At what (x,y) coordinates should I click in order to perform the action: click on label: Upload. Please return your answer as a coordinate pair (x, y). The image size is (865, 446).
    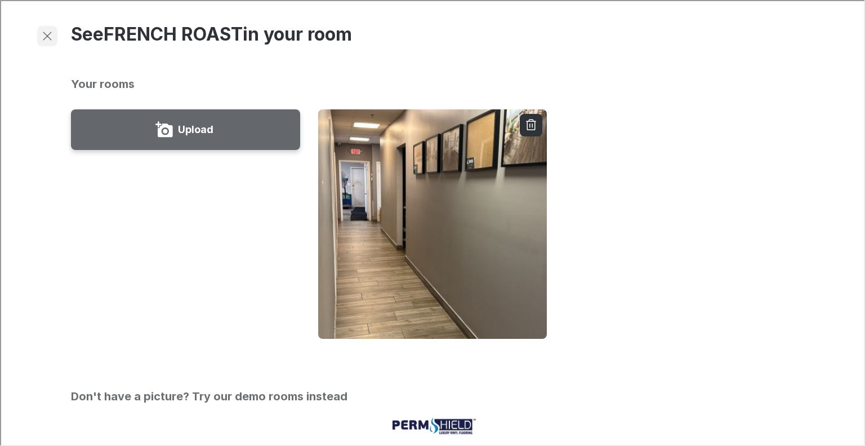
    Looking at the image, I should click on (194, 128).